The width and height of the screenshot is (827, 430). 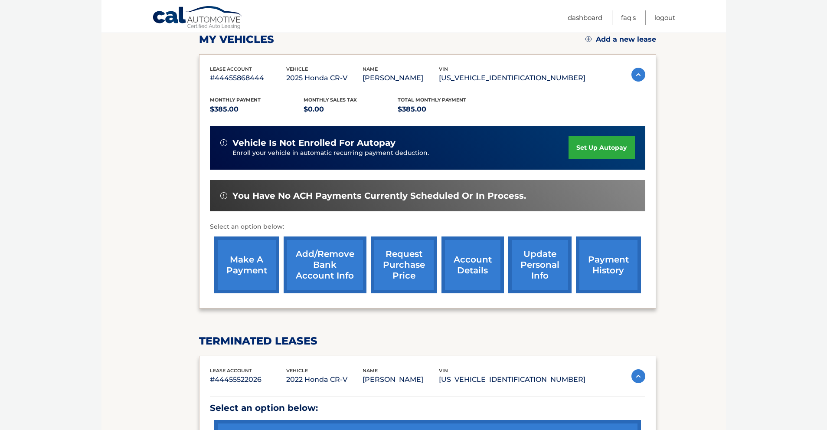 I want to click on span: Monthly sales Tax, so click(x=330, y=100).